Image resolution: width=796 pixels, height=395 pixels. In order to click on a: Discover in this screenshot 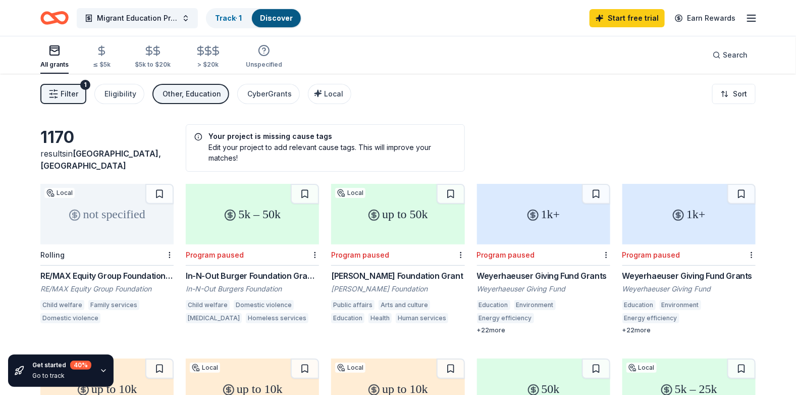, I will do `click(276, 18)`.